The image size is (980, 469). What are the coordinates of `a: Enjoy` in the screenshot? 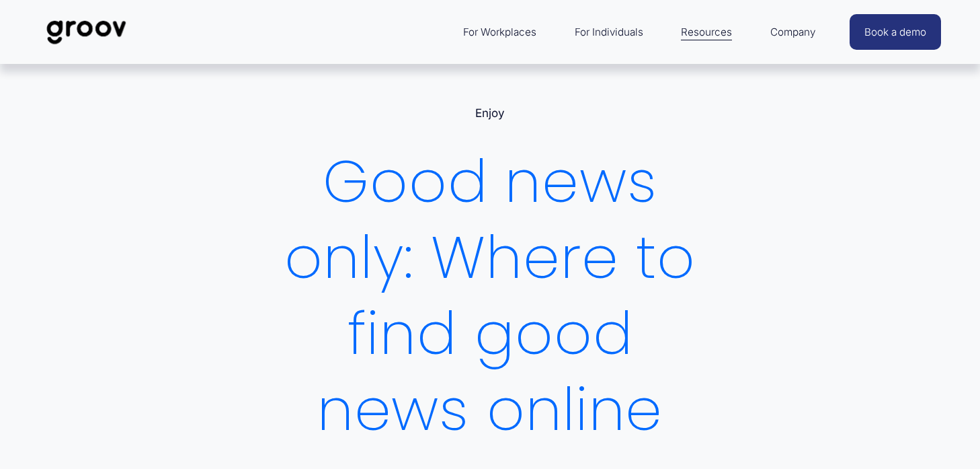 It's located at (490, 113).